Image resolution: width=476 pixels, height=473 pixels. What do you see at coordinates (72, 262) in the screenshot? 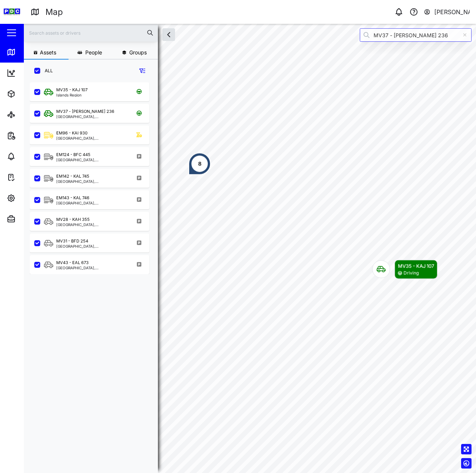
I see `div: MV43 - EAL 673` at bounding box center [72, 262].